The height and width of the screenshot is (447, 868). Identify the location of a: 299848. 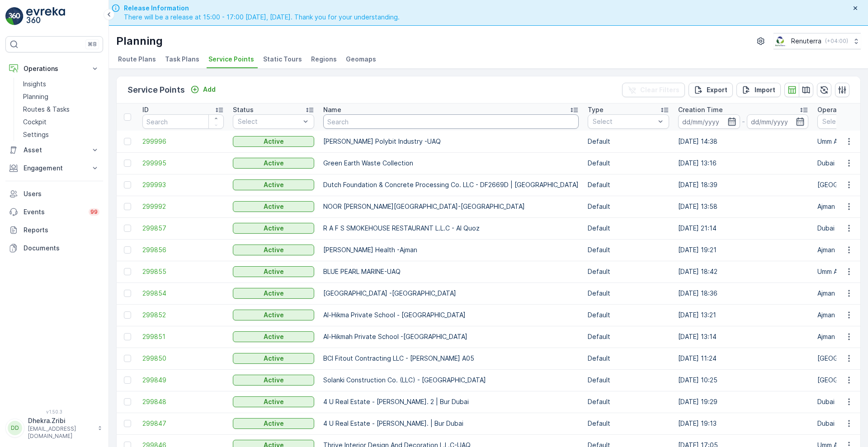
(183, 402).